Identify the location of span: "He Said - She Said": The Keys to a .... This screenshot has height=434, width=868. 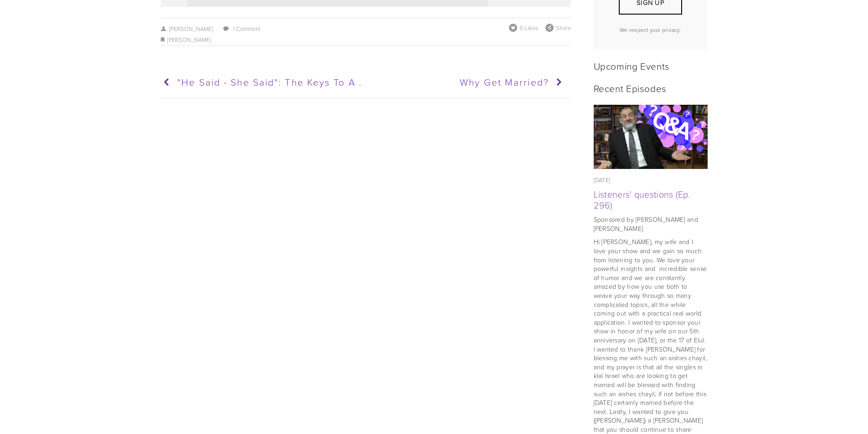
(273, 82).